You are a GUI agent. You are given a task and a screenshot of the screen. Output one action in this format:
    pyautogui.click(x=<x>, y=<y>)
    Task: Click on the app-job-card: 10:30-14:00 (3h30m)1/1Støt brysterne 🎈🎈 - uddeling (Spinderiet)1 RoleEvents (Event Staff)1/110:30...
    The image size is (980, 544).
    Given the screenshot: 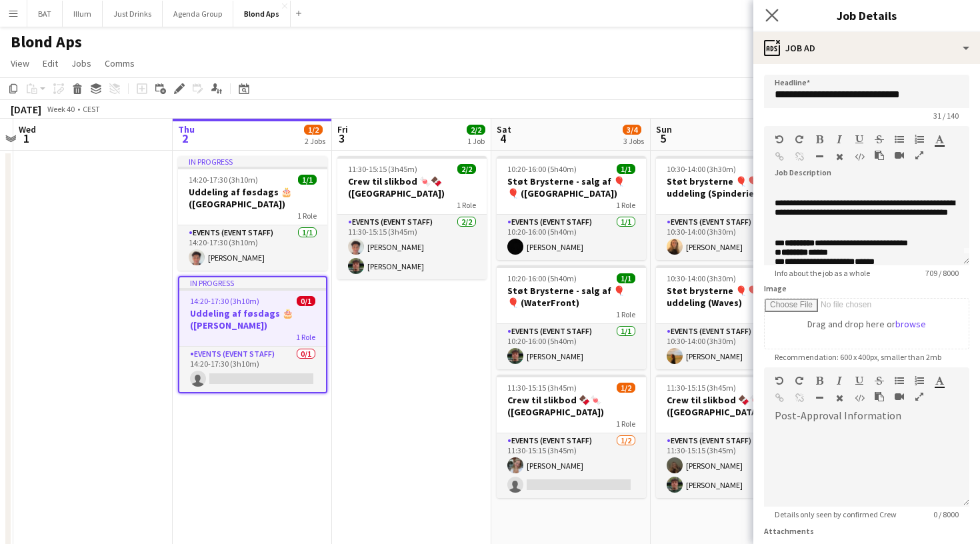 What is the action you would take?
    pyautogui.click(x=730, y=208)
    